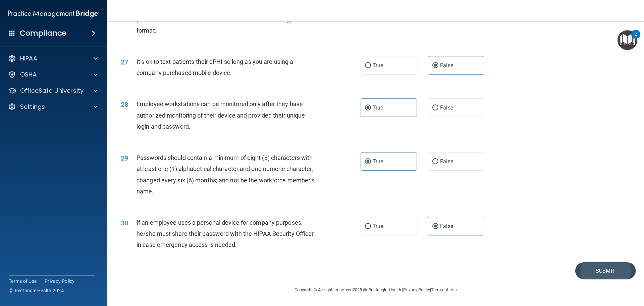  What do you see at coordinates (53, 58) in the screenshot?
I see `a: HIPAA` at bounding box center [53, 58].